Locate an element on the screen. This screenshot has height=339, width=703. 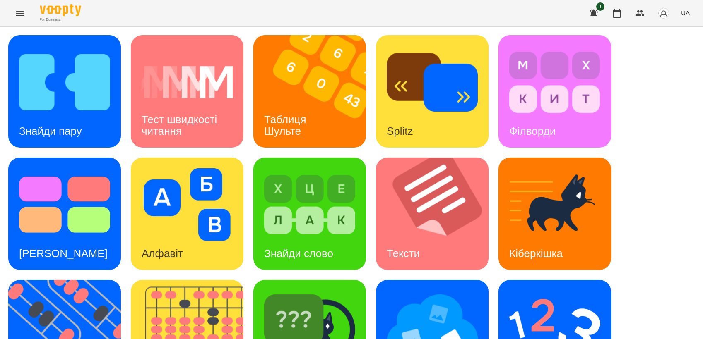
h3: Тест швидкості читання is located at coordinates (180, 125).